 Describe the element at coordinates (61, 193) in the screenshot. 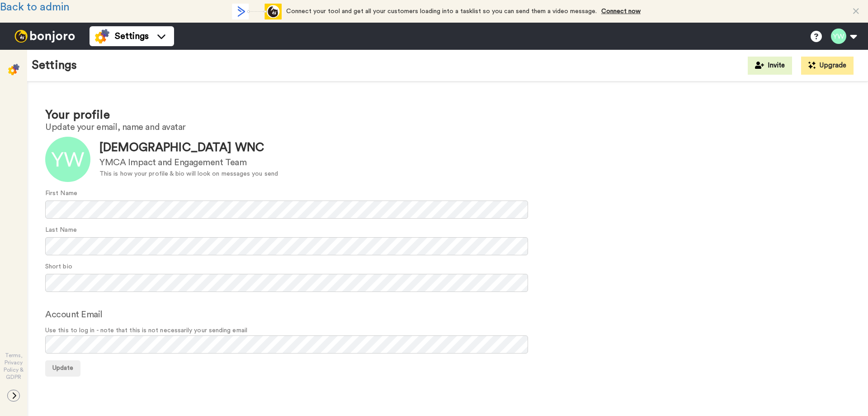

I see `label: First Name` at that location.